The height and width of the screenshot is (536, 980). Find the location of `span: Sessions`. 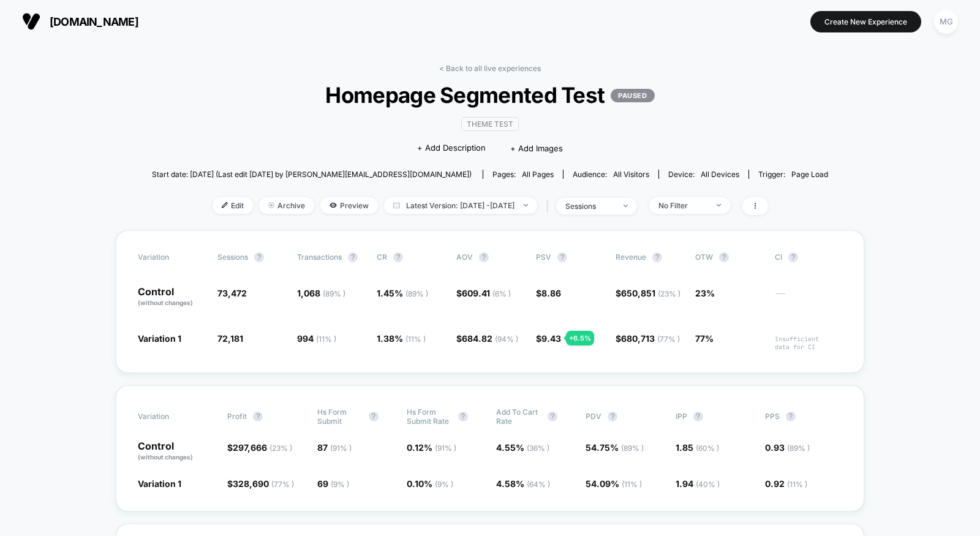

span: Sessions is located at coordinates (233, 256).